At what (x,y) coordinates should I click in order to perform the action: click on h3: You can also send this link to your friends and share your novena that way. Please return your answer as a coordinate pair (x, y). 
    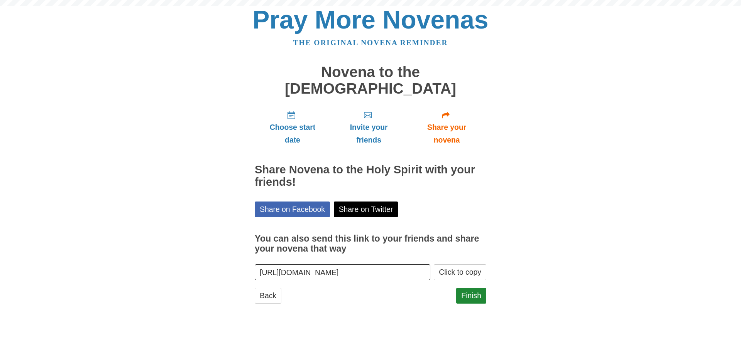
    Looking at the image, I should click on (370, 244).